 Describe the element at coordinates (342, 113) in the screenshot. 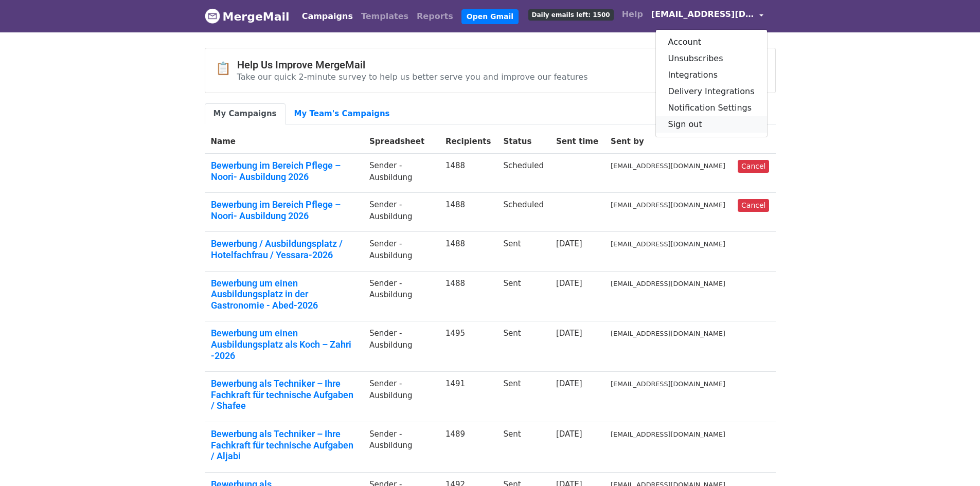

I see `a: My Team's Campaigns` at that location.